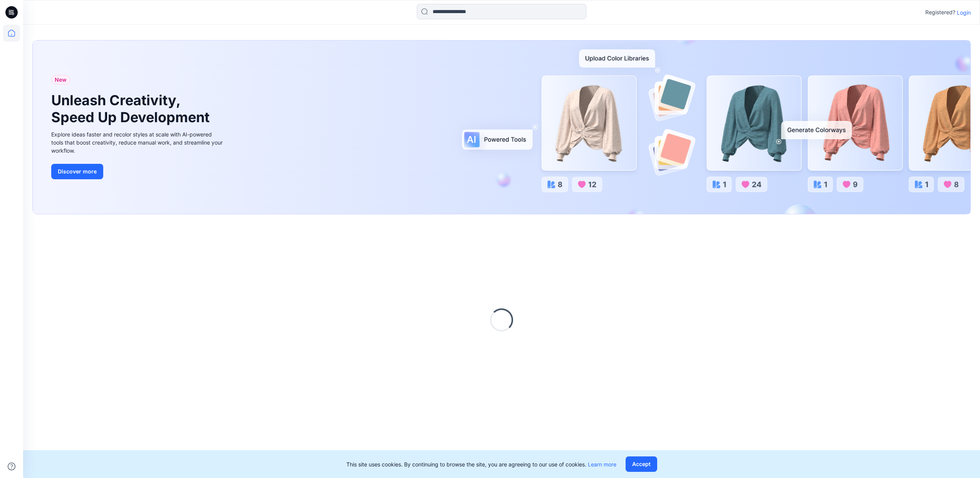  Describe the element at coordinates (964, 12) in the screenshot. I see `p: Login` at that location.